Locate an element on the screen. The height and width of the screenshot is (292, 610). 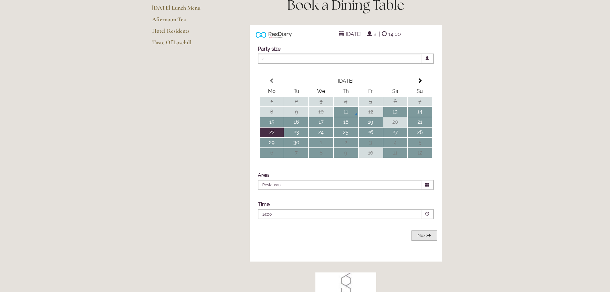
td: 23 is located at coordinates (296, 132).